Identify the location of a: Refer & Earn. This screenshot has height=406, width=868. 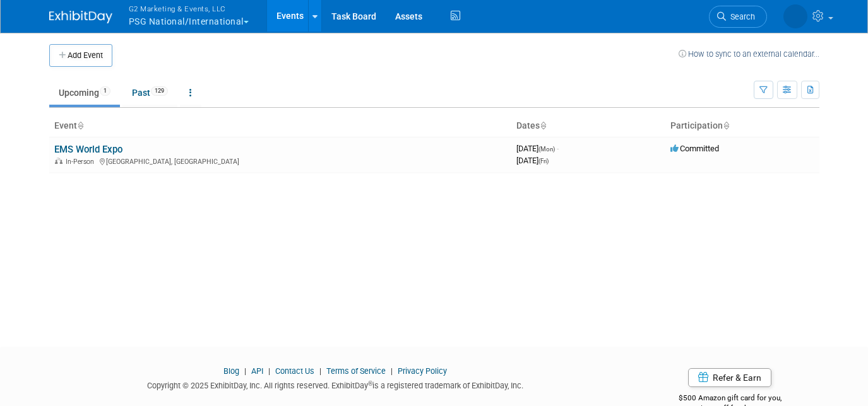
(730, 378).